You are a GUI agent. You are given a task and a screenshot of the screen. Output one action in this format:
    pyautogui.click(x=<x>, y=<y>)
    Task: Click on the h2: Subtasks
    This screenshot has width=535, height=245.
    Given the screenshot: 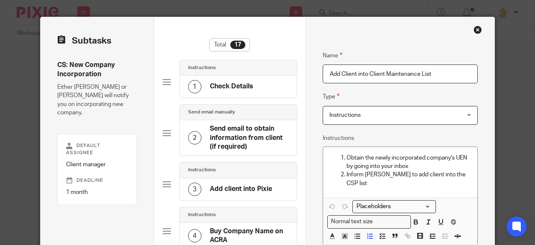 What is the action you would take?
    pyautogui.click(x=84, y=41)
    